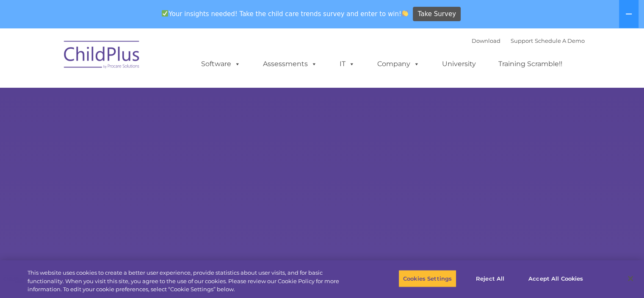 This screenshot has height=298, width=644. What do you see at coordinates (290, 64) in the screenshot?
I see `a: Assessments` at bounding box center [290, 64].